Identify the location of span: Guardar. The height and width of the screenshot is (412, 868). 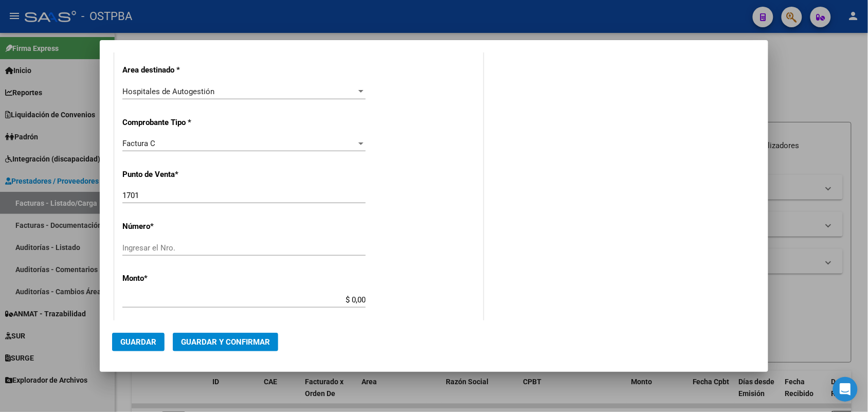
(138, 342).